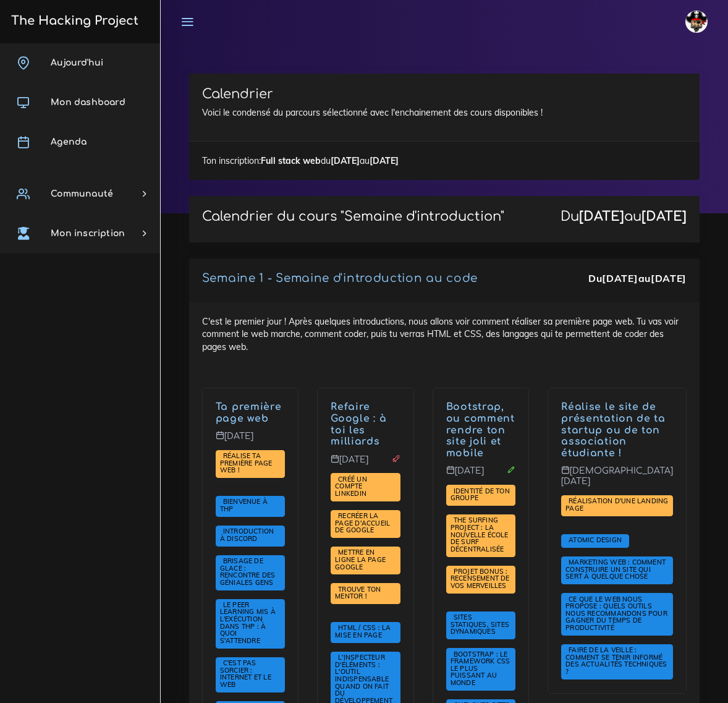 This screenshot has width=728, height=703. What do you see at coordinates (248, 412) in the screenshot?
I see `a: Ta première page web` at bounding box center [248, 412].